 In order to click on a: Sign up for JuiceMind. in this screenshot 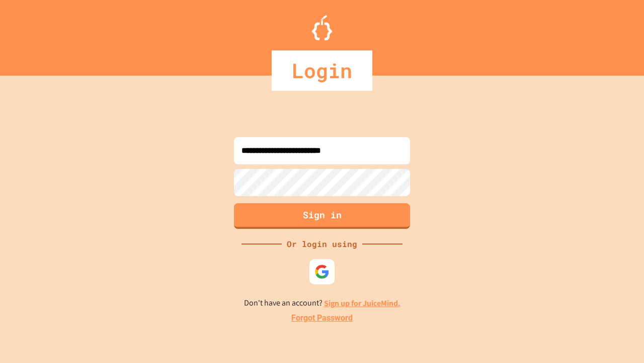, I will do `click(363, 303)`.